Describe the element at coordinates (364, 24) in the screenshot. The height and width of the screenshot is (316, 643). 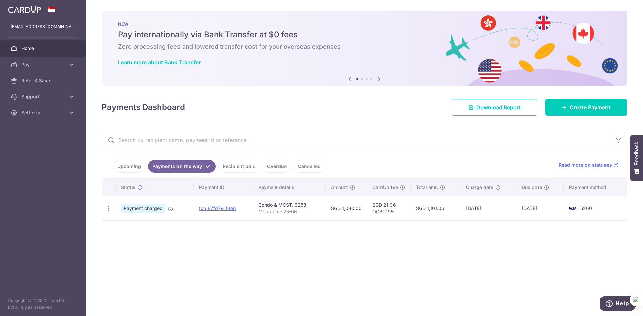
I see `p: NEW` at that location.